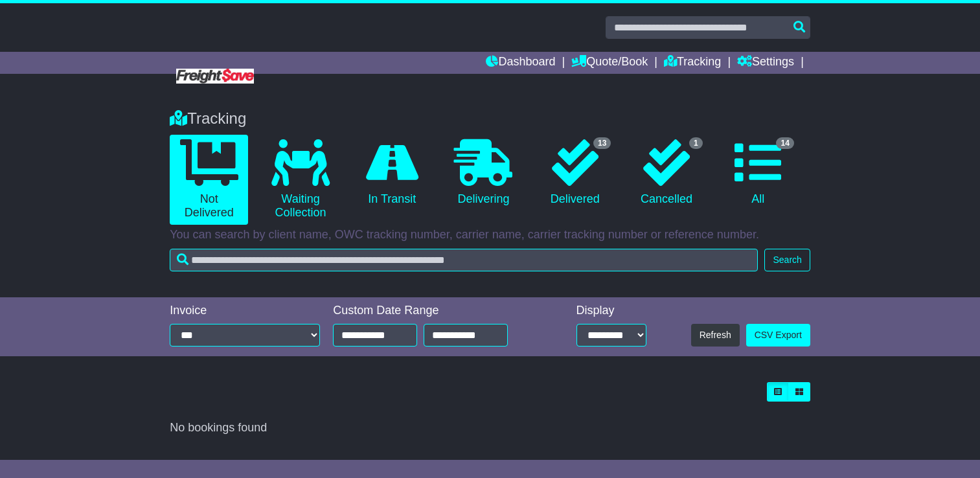 The height and width of the screenshot is (478, 980). Describe the element at coordinates (787, 260) in the screenshot. I see `button: Search` at that location.